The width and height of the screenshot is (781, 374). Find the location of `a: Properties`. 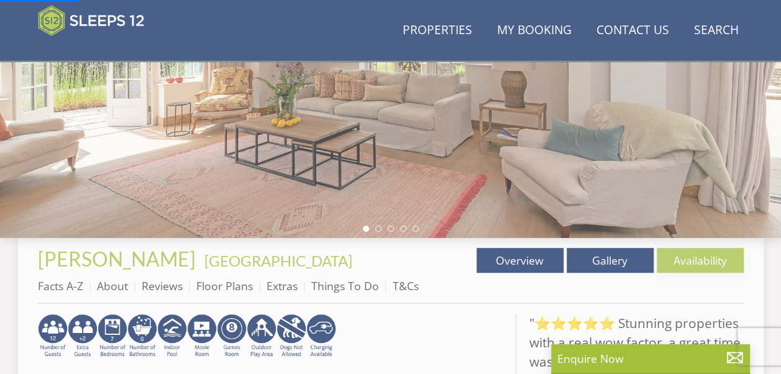

a: Properties is located at coordinates (438, 30).